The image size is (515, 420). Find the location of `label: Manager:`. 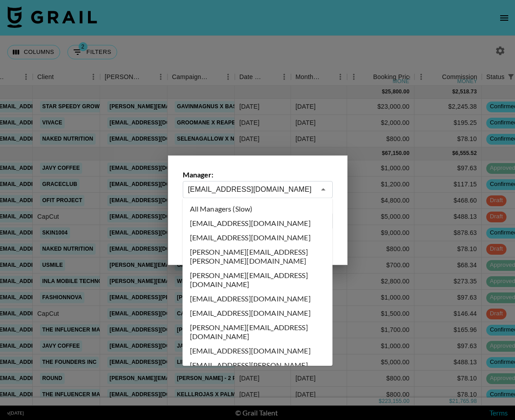

label: Manager: is located at coordinates (258, 175).